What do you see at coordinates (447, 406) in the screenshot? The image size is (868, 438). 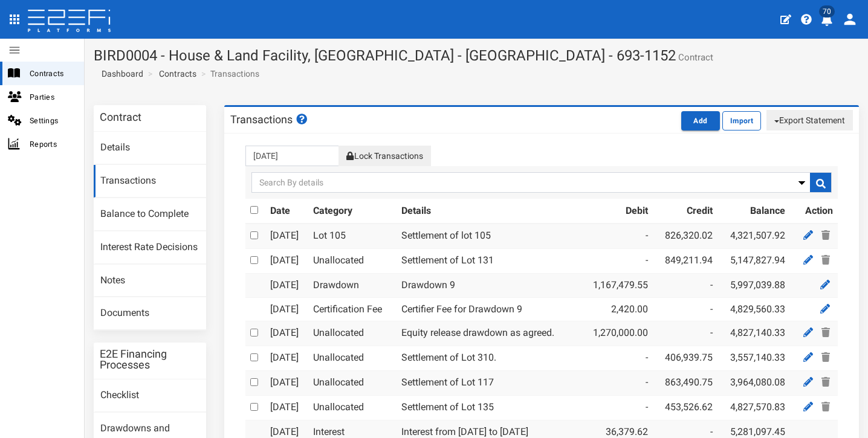 I see `a: Settlement of Lot 135` at bounding box center [447, 406].